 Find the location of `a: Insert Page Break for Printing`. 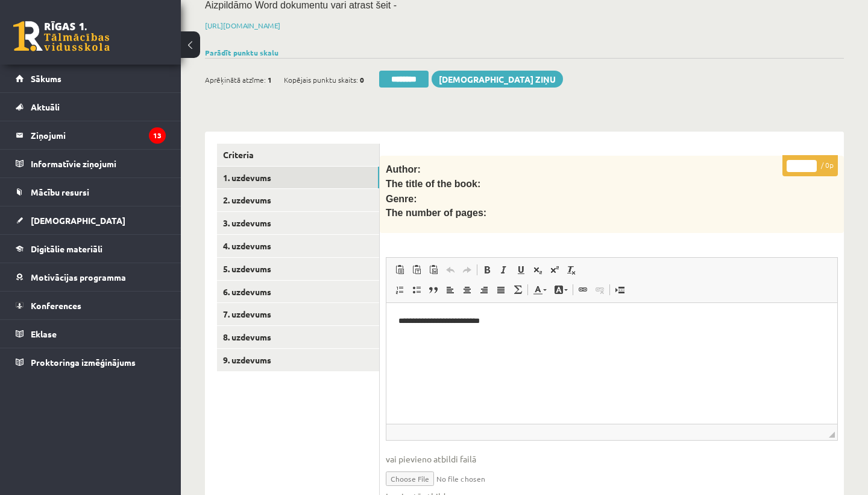

a: Insert Page Break for Printing is located at coordinates (620, 290).